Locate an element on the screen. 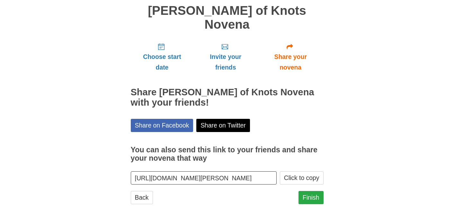 Image resolution: width=454 pixels, height=209 pixels. a: Back is located at coordinates (142, 197).